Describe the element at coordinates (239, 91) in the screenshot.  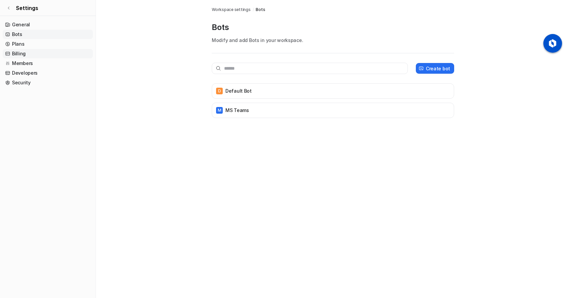
I see `p: Default Bot` at that location.